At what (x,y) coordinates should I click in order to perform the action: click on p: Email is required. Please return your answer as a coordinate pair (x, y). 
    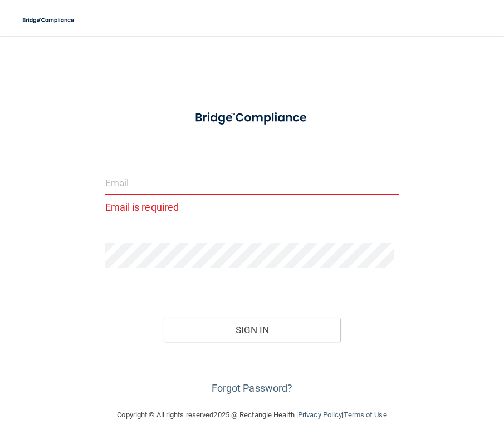
    Looking at the image, I should click on (252, 207).